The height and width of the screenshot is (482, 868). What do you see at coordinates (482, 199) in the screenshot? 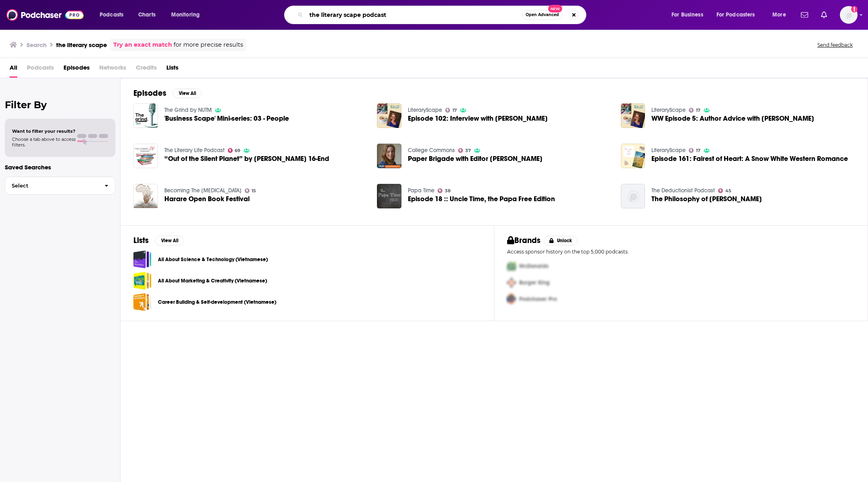
I see `a: Episode 18 :: Uncle Time, the Papa Free Edition` at bounding box center [482, 199].